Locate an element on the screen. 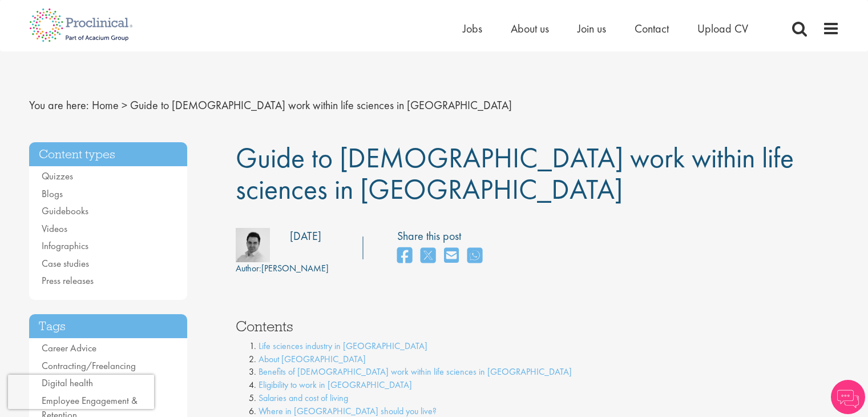  span: Join us is located at coordinates (592, 29).